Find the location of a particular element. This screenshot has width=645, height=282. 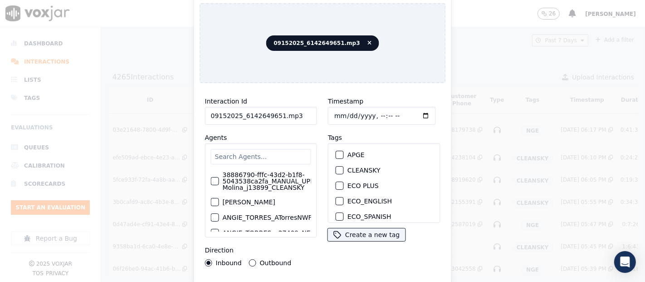

label: 38886790-fffc-43d2-b1f8-5043538ca2fa_MANUAL_UPLOAD_Juliana Molina_j13899_CLEANSKY is located at coordinates (288, 181).